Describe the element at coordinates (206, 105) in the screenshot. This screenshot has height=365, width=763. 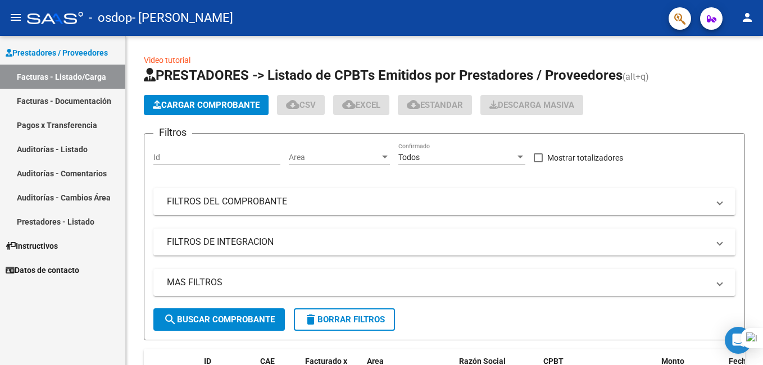
I see `button: Cargar Comprobante` at that location.